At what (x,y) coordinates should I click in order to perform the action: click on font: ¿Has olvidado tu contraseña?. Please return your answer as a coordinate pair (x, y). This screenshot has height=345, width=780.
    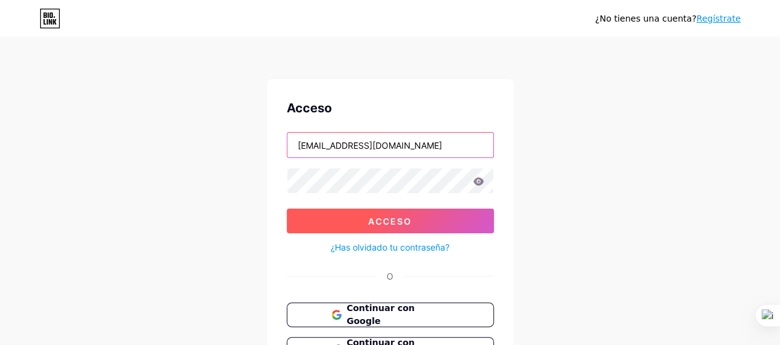
    Looking at the image, I should click on (390, 247).